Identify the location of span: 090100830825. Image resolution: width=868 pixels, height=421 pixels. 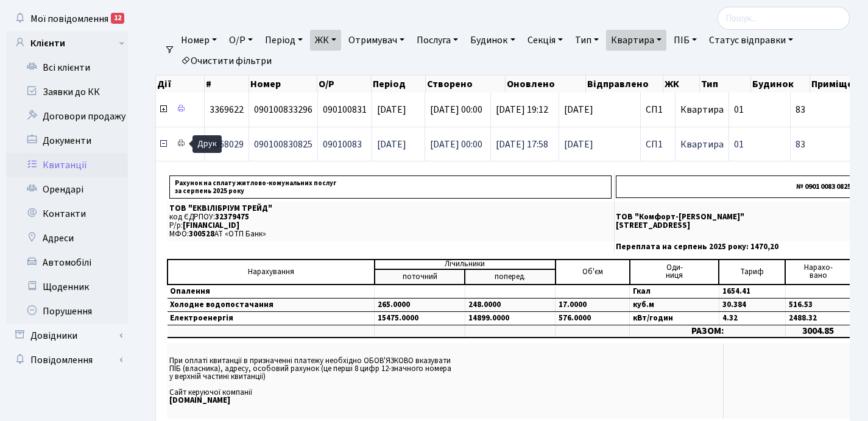
(283, 144).